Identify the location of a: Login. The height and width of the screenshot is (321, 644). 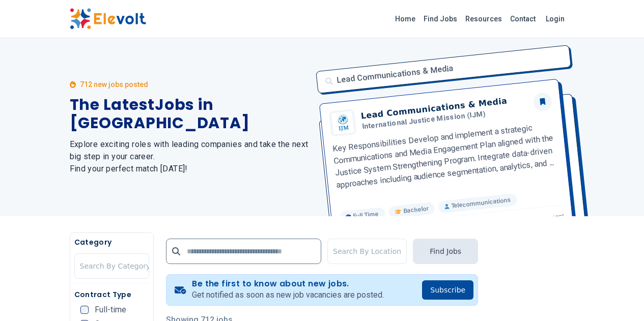
(555, 19).